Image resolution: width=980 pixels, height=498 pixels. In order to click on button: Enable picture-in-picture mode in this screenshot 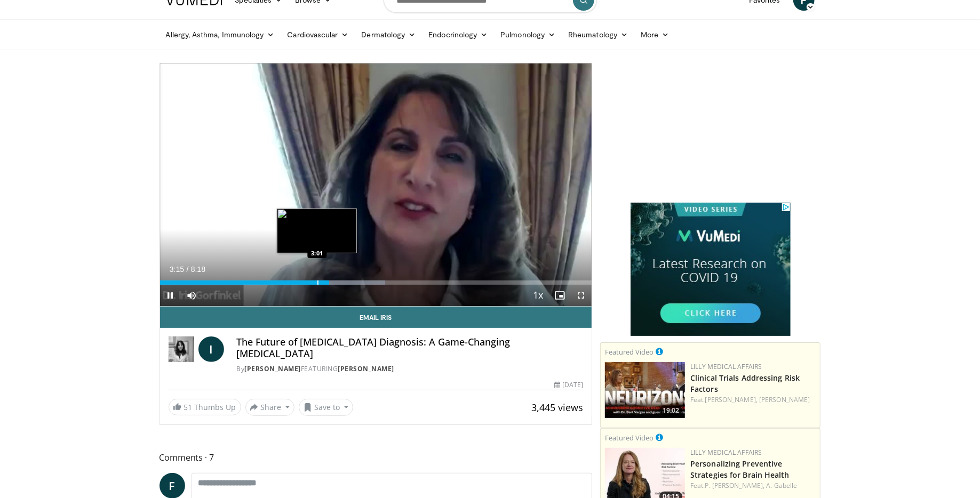, I will do `click(559, 295)`.